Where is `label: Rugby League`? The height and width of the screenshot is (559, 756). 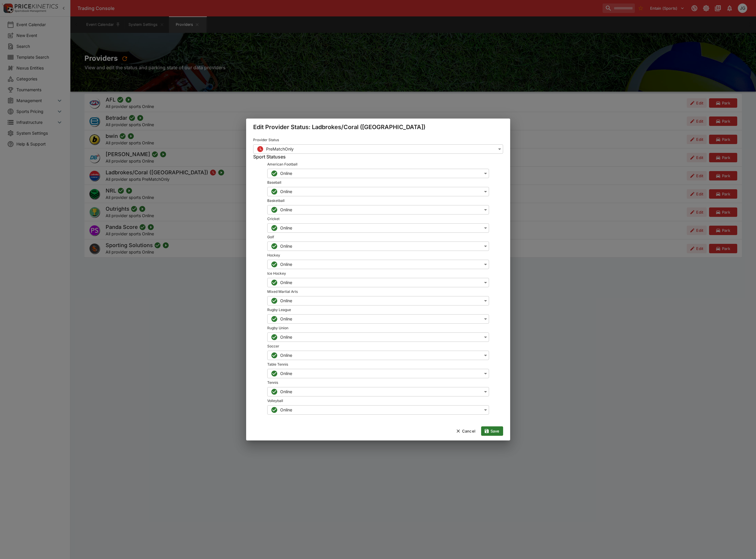
label: Rugby League is located at coordinates (378, 309).